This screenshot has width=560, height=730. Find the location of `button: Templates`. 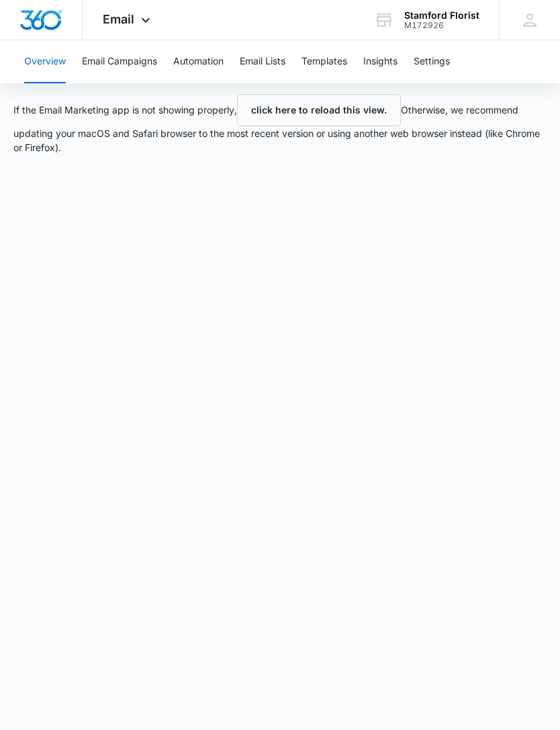

button: Templates is located at coordinates (325, 62).